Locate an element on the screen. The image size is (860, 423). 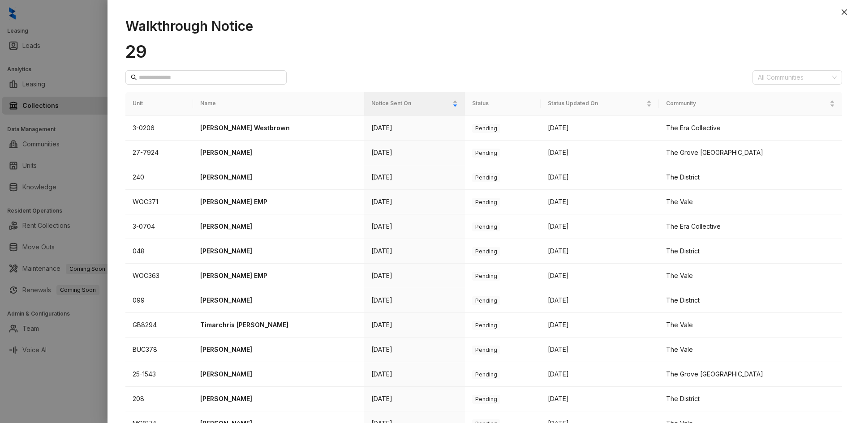
td: GB8294 is located at coordinates (159, 325).